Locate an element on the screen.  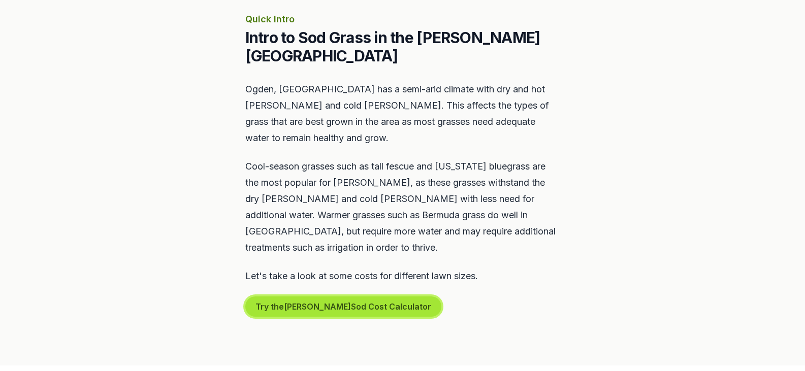
p: Let's take a look at some costs for different lawn sizes. is located at coordinates (403, 276).